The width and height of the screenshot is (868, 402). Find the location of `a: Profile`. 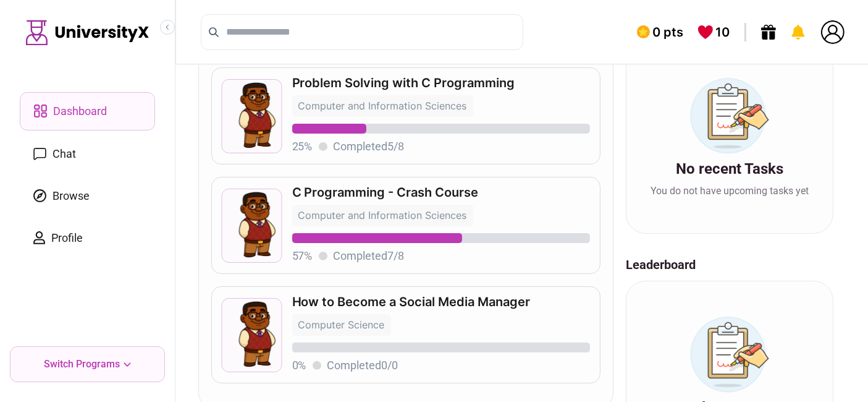

a: Profile is located at coordinates (87, 238).